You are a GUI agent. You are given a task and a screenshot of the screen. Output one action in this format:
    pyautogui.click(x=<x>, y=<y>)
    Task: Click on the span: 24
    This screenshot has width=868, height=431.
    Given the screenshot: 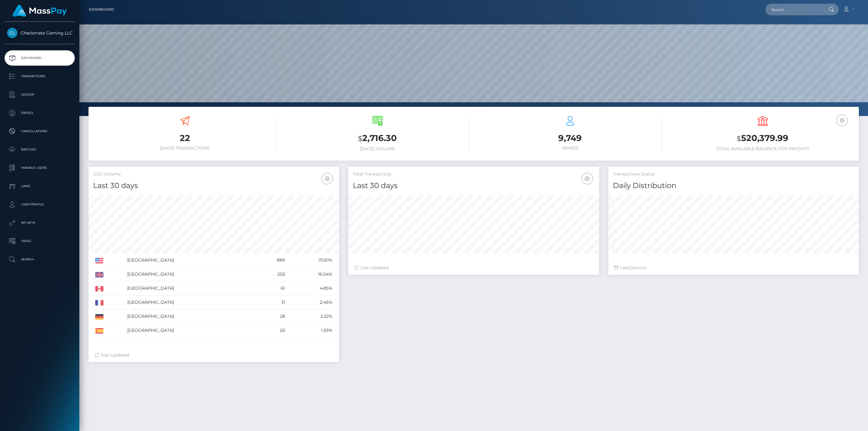 What is the action you would take?
    pyautogui.click(x=631, y=267)
    